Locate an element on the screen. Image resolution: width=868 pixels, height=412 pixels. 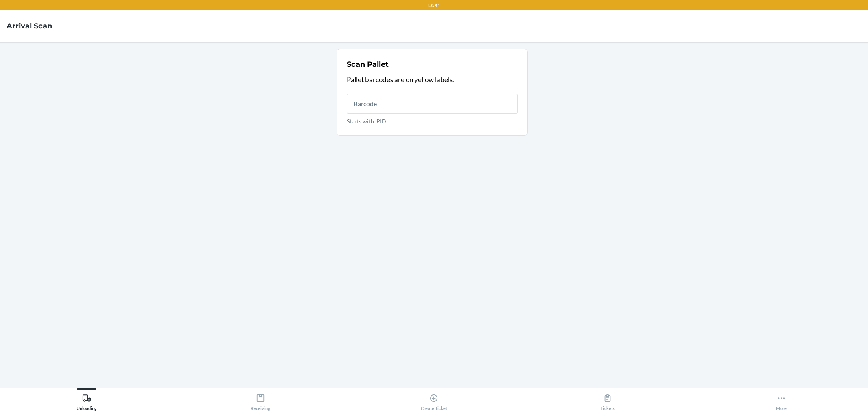
h4: Arrival Scan is located at coordinates (29, 26).